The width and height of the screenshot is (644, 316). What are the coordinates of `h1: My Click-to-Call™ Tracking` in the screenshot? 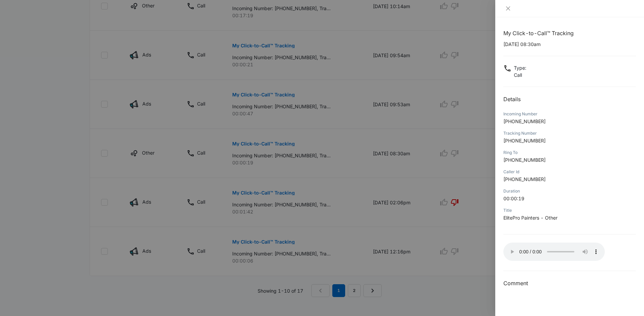 It's located at (570, 33).